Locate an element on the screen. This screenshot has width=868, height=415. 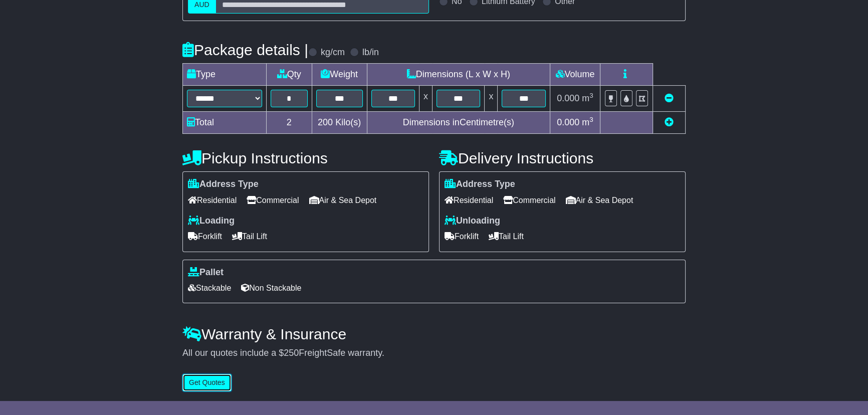
td: Qty is located at coordinates (289, 75).